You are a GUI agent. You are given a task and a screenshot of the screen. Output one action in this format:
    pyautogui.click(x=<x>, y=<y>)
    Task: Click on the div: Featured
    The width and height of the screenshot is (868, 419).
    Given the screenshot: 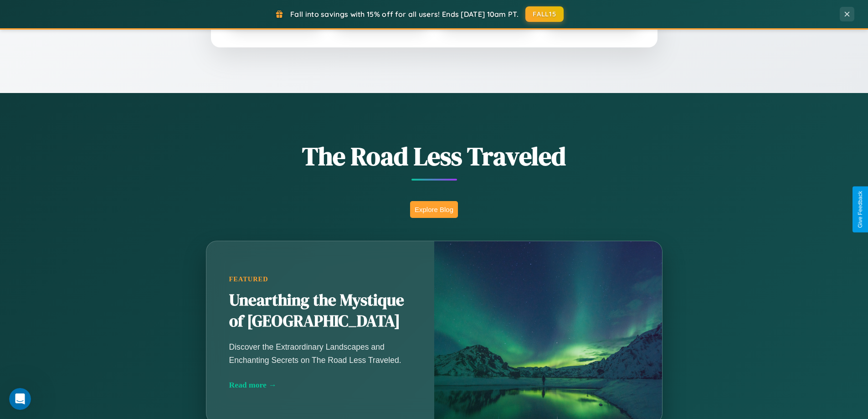 What is the action you would take?
    pyautogui.click(x=320, y=279)
    